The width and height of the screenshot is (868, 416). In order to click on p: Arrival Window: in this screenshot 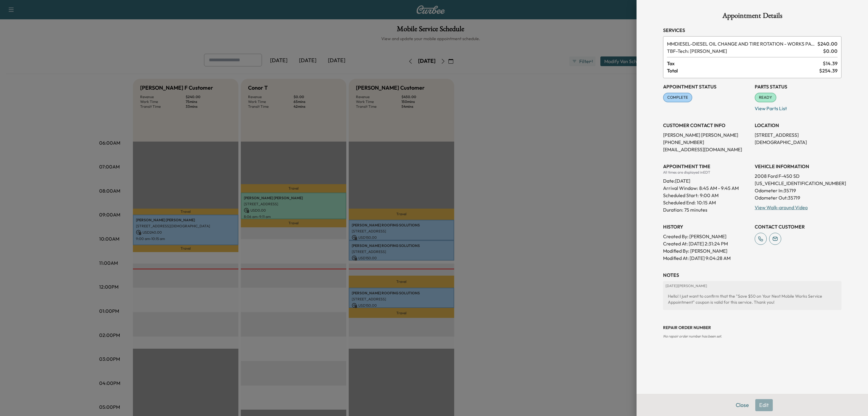, I will do `click(706, 188)`.